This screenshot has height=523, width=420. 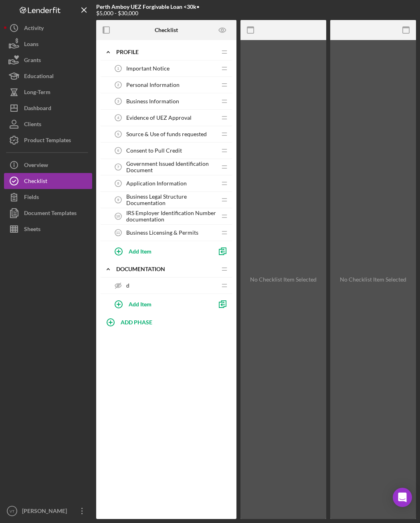 I want to click on span: Government Issued Identification Document, so click(x=171, y=167).